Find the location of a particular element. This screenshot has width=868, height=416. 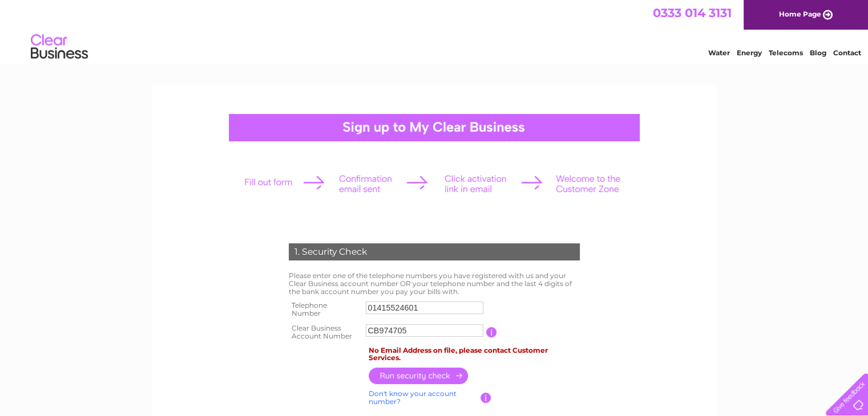

a: Energy is located at coordinates (750, 53).